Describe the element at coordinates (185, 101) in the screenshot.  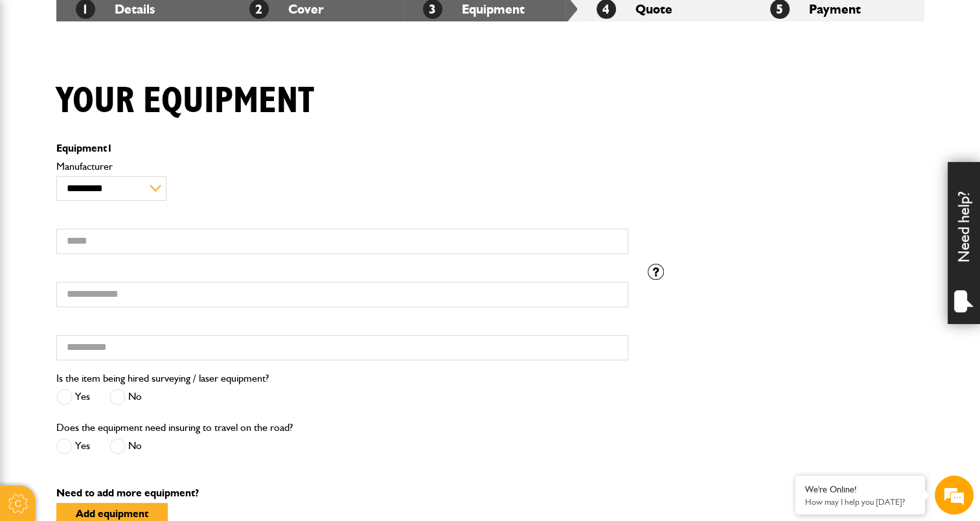
I see `h1: Your equipment` at that location.